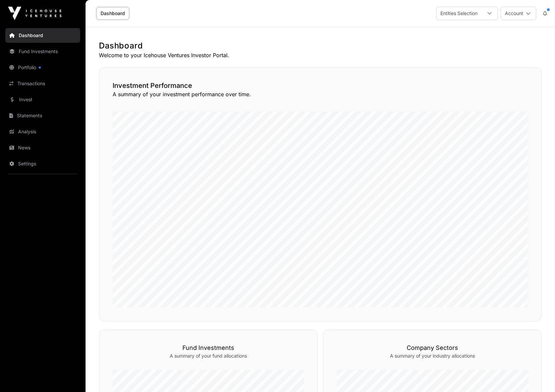  What do you see at coordinates (43, 84) in the screenshot?
I see `a: Transactions` at bounding box center [43, 84].